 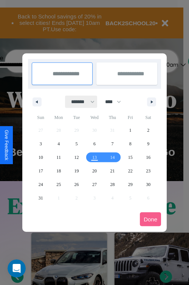 I want to click on div: Give Feedback, so click(x=6, y=145).